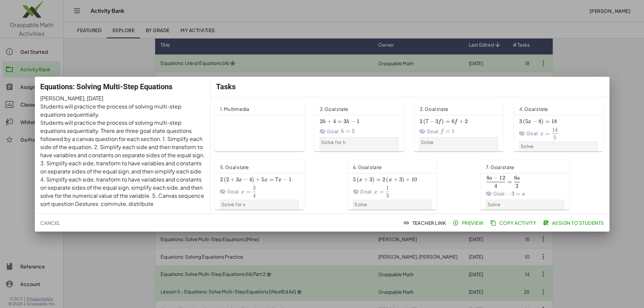  Describe the element at coordinates (442, 132) in the screenshot. I see `span: f` at that location.